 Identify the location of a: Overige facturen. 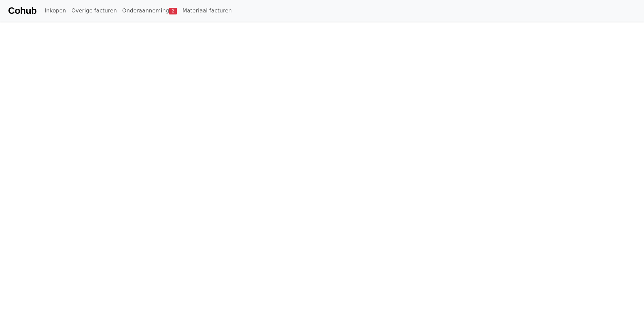
(94, 11).